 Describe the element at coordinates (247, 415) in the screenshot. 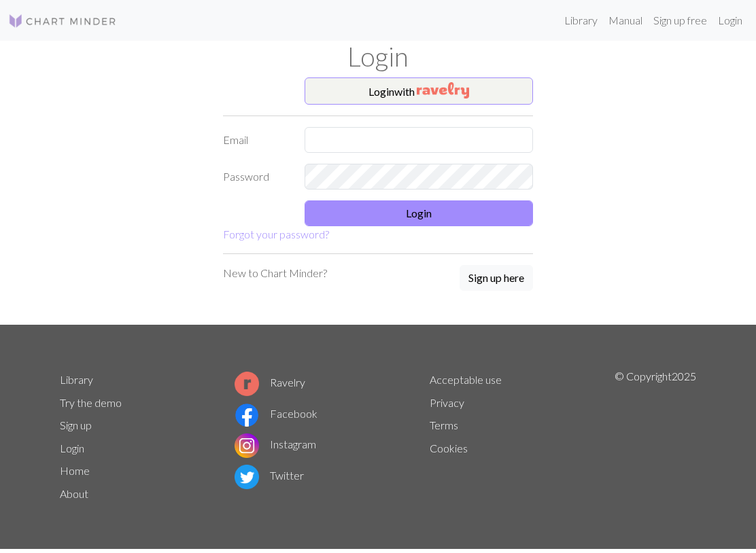

I see `img: Facebook logo` at that location.